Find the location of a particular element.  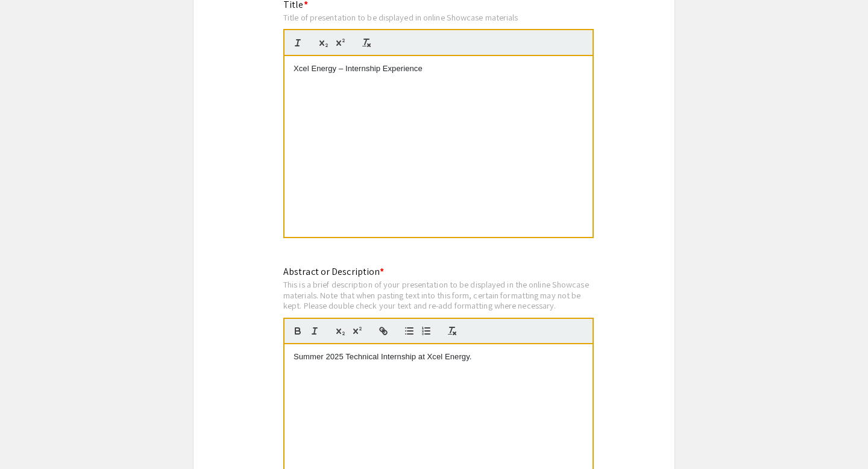

div: Title of presentation to be displayed in online Showcase materials is located at coordinates (438, 17).